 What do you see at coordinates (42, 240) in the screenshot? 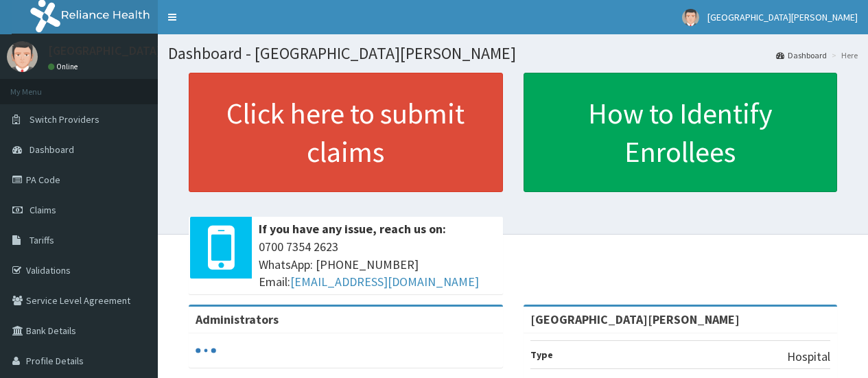
I see `span: Tariffs` at bounding box center [42, 240].